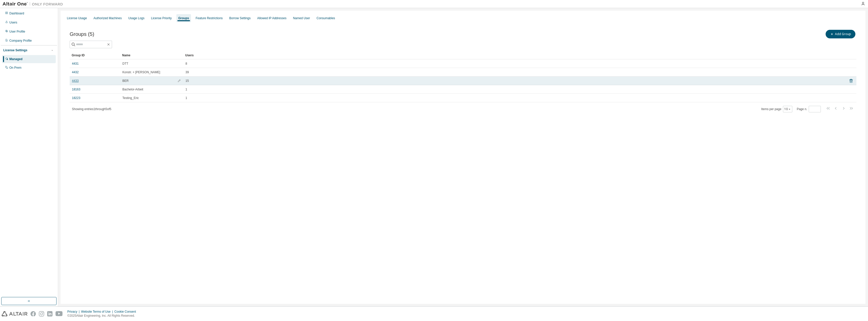  What do you see at coordinates (82, 34) in the screenshot?
I see `span: Groups (5)` at bounding box center [82, 34].